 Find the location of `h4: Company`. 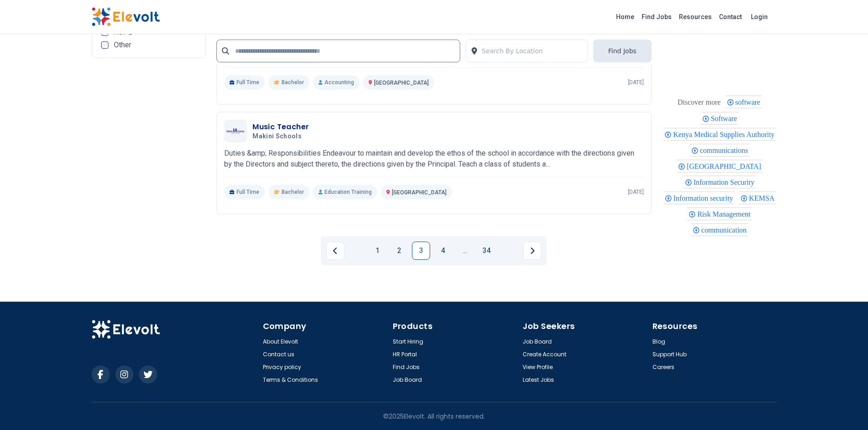

h4: Company is located at coordinates (325, 327).